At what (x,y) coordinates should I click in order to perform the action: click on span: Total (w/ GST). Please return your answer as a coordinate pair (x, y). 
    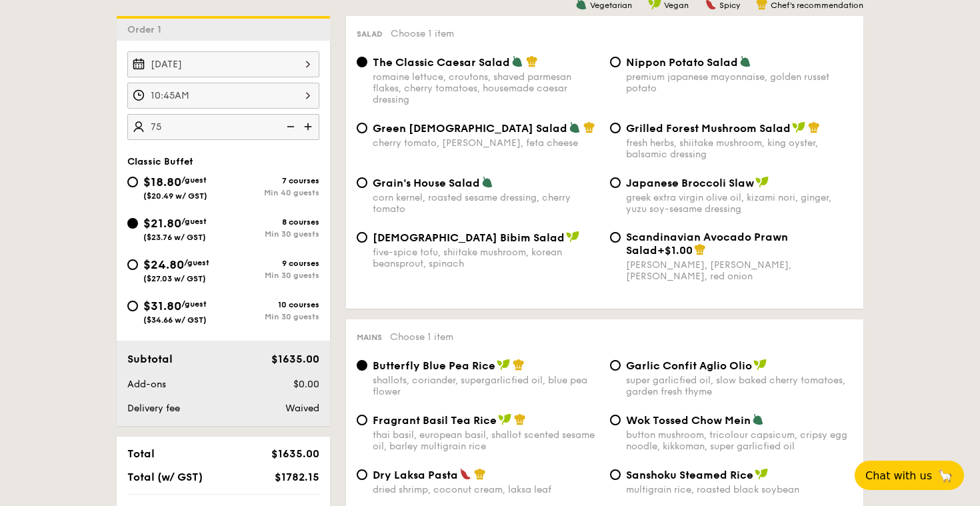
    Looking at the image, I should click on (165, 476).